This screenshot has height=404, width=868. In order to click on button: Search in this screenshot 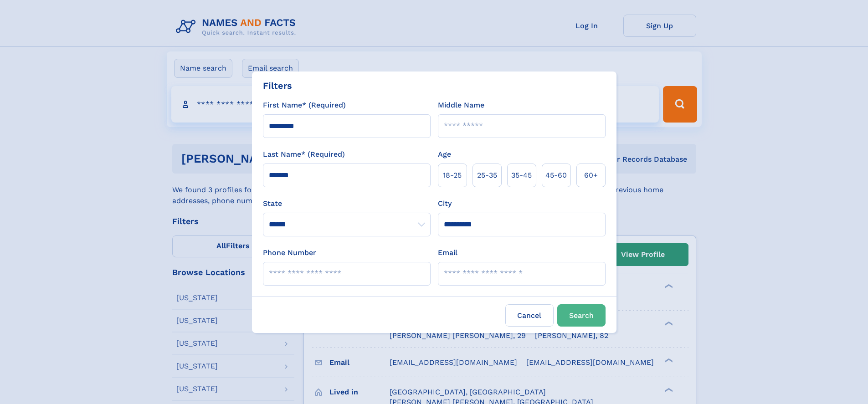, I will do `click(582, 315)`.